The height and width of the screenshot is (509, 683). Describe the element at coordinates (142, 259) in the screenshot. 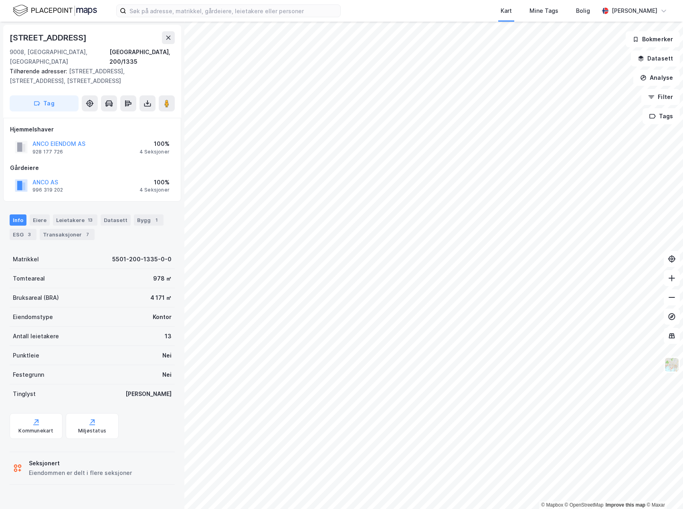

I see `div: 5501-200-1335-0-0` at that location.